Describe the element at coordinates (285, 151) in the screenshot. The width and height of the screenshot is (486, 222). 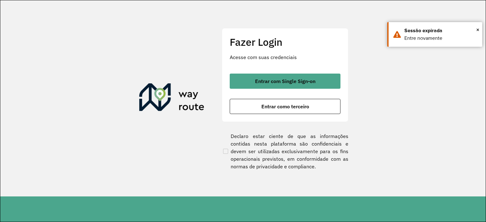
I see `label: Declaro estar ciente de que as informações contidas nesta plataforma são confidenciais e devem se...` at that location.